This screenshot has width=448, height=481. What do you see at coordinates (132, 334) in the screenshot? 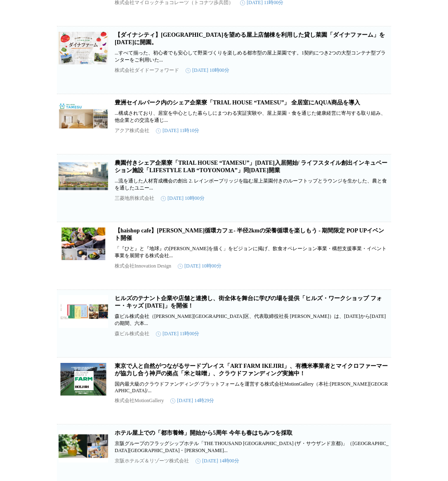
I see `p: 森ビル株式会社` at bounding box center [132, 334].